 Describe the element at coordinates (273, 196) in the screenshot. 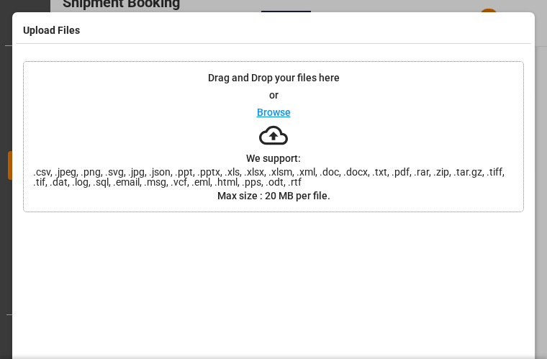

I see `p: Max size : 20 MB per file.` at that location.